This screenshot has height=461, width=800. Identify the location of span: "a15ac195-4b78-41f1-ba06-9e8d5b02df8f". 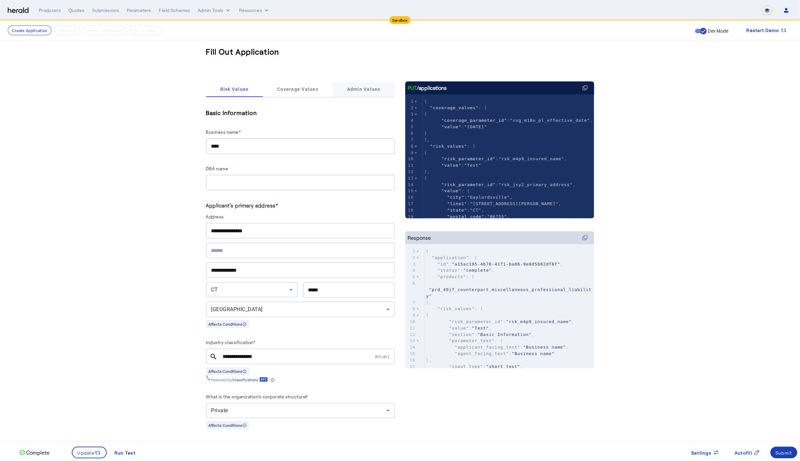
(506, 264).